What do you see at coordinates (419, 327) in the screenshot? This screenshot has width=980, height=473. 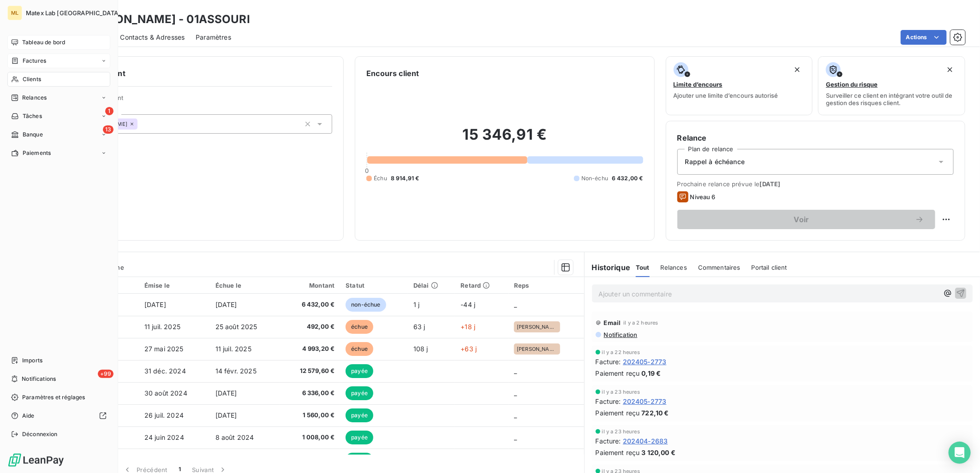 I see `span: 63 j` at bounding box center [419, 327].